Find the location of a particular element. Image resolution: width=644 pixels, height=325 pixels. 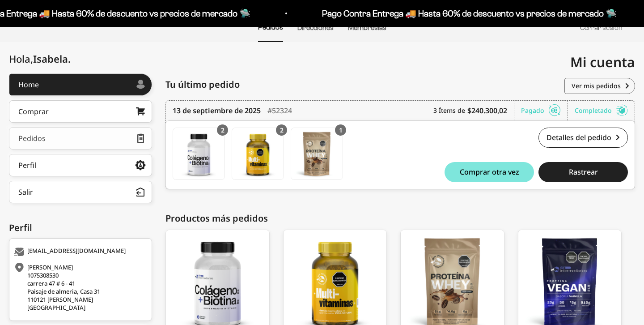

div: #52324 is located at coordinates (280, 111).